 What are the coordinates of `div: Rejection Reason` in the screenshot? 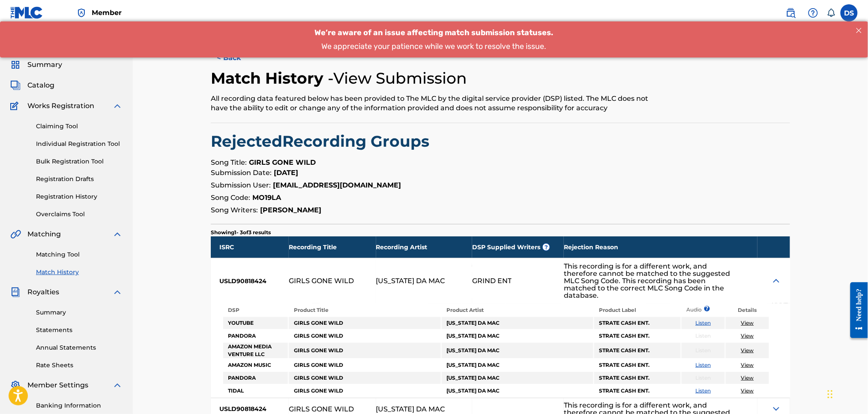 It's located at (661, 247).